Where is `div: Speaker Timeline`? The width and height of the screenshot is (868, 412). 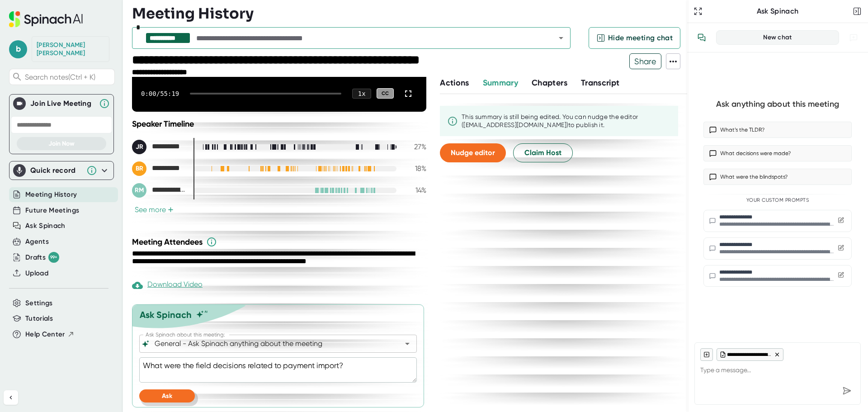 div: Speaker Timeline is located at coordinates (279, 124).